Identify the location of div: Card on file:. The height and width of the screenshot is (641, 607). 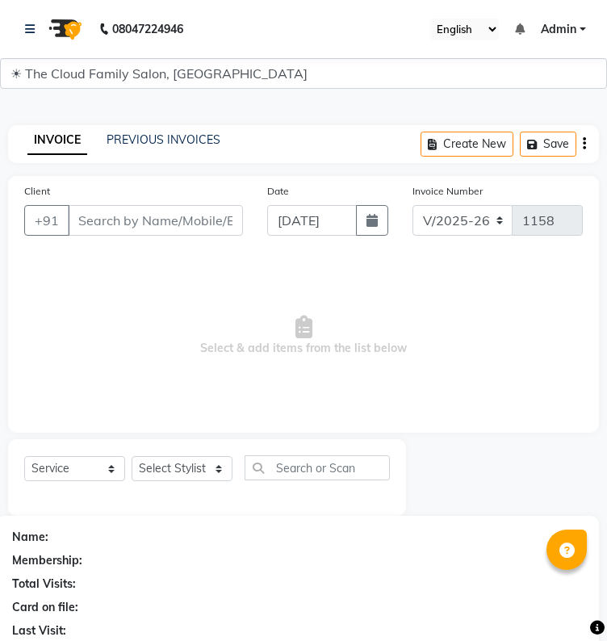
(45, 607).